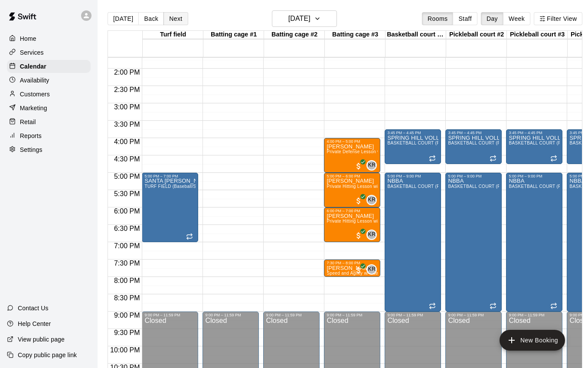  What do you see at coordinates (170, 176) in the screenshot?
I see `div: 5:00 PM – 7:00 PM` at bounding box center [170, 176].